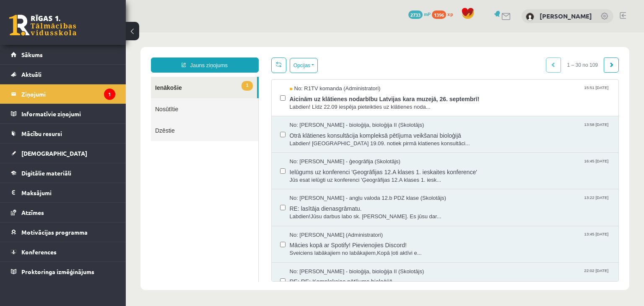 The image size is (644, 306). I want to click on a: Nosūtītie, so click(79, 76).